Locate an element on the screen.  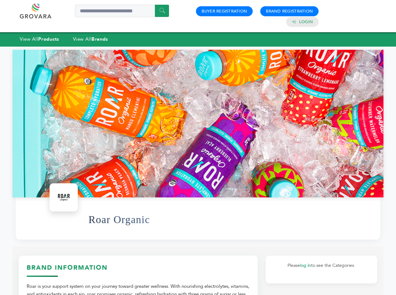
a: log in is located at coordinates (305, 266).